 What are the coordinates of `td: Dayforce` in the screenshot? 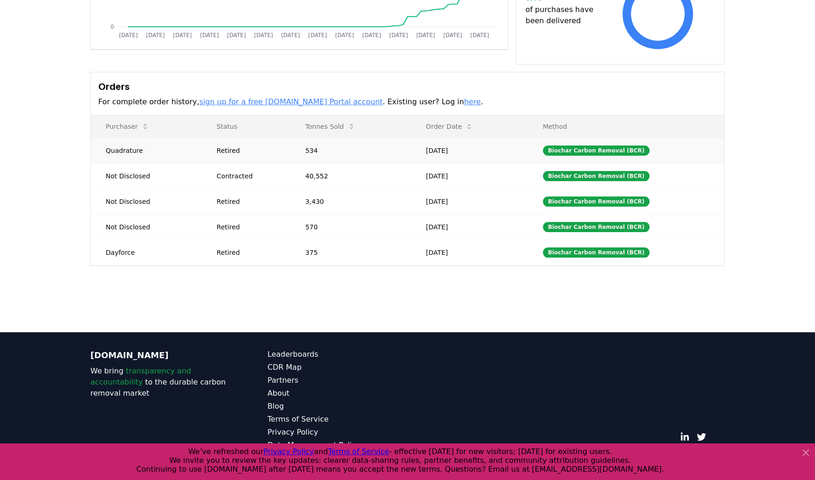 It's located at (146, 252).